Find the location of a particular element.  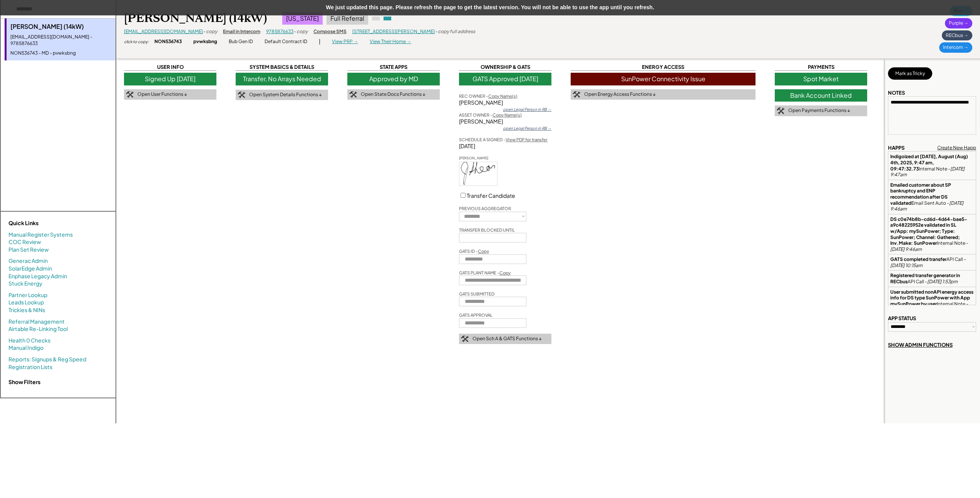

a: Stuck Energy is located at coordinates (25, 284).